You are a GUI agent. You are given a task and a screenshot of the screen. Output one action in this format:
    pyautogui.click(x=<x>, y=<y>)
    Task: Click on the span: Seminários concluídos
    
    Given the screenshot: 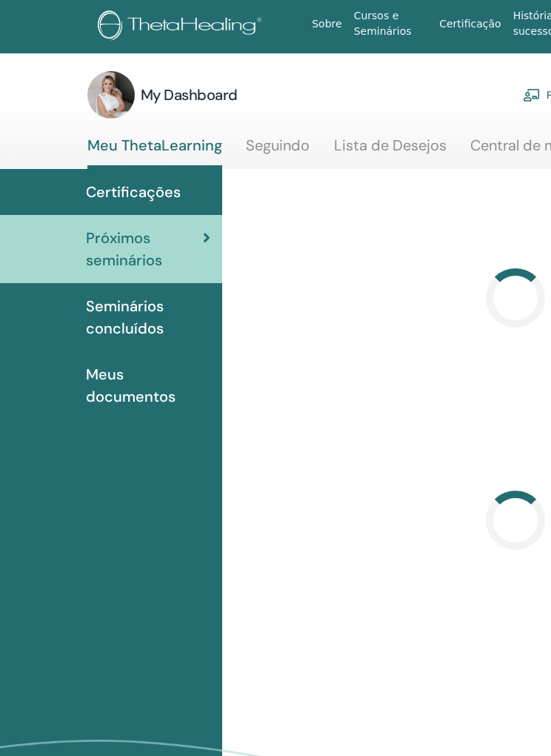 What is the action you would take?
    pyautogui.click(x=148, y=317)
    